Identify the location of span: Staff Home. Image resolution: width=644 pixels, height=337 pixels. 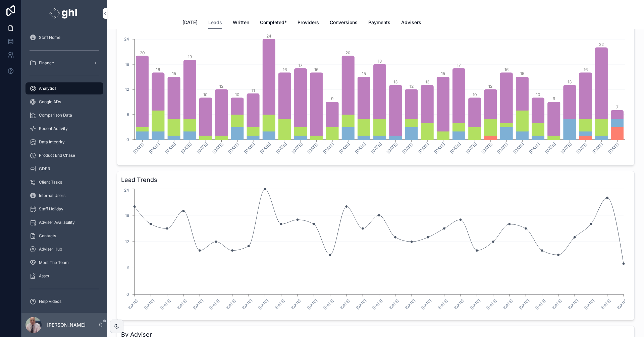
(50, 37).